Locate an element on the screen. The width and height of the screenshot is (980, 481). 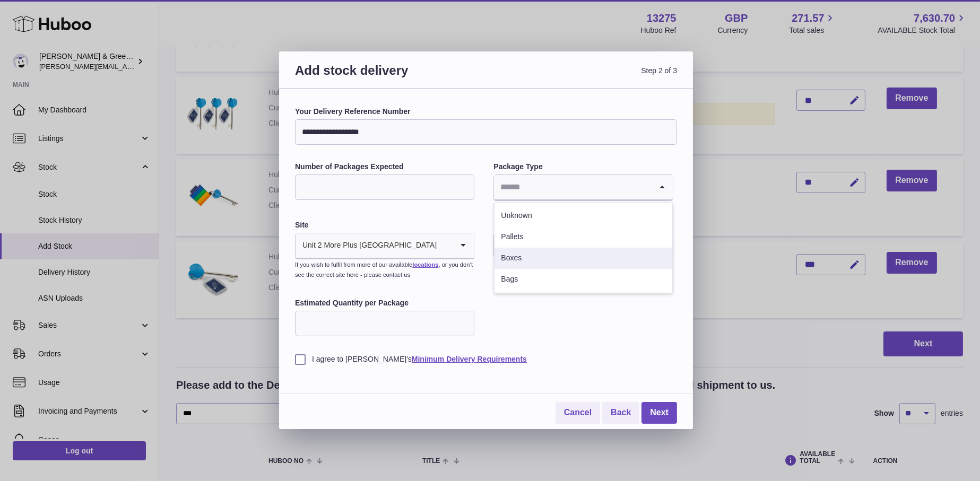
label: Your Delivery Reference Number is located at coordinates (486, 111).